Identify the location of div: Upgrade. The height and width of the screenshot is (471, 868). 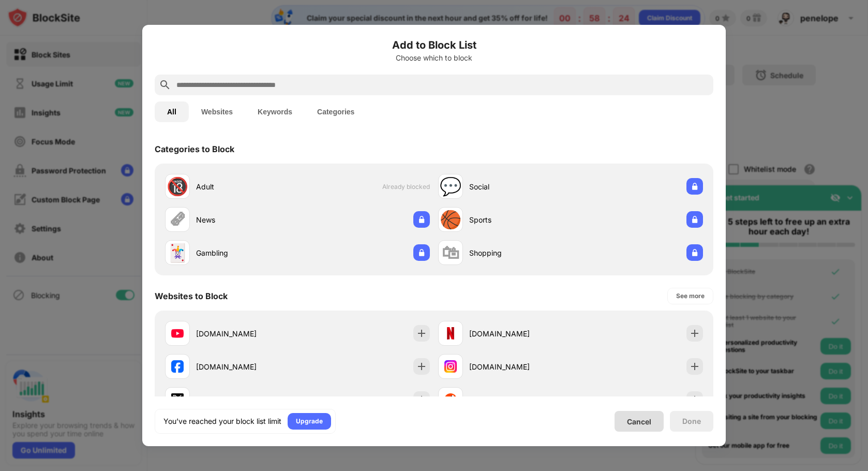
(310, 422).